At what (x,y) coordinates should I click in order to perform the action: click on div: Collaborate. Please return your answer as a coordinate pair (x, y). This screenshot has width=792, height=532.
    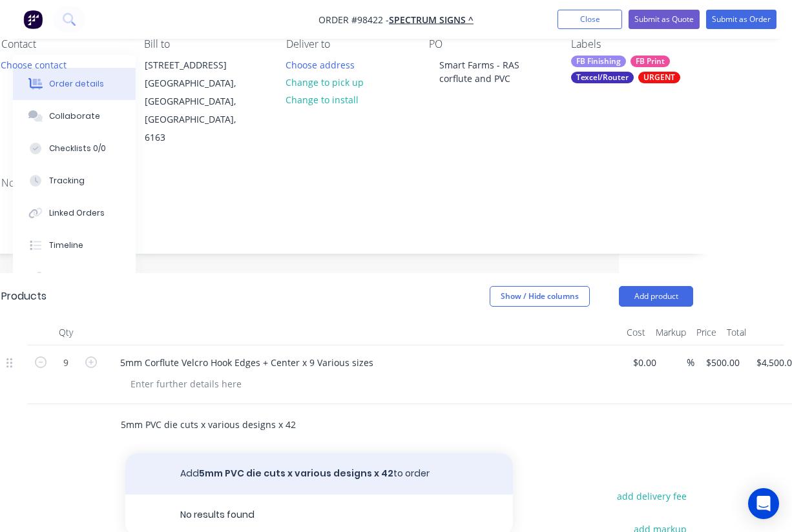
    Looking at the image, I should click on (75, 117).